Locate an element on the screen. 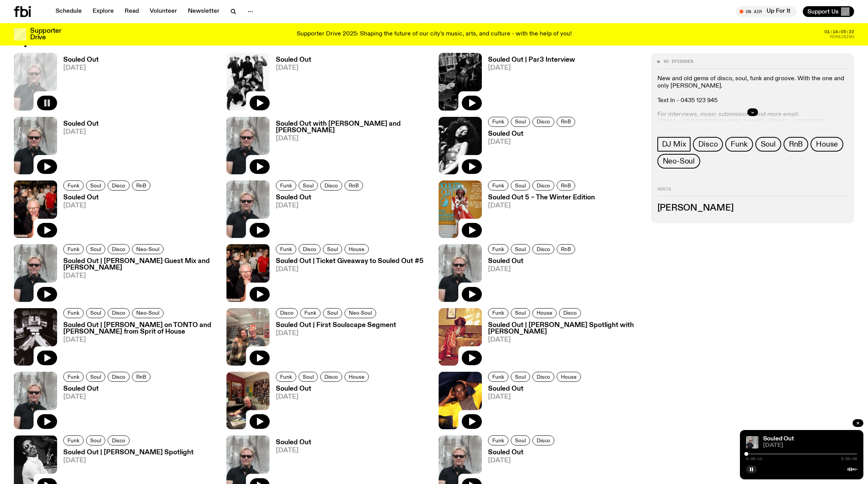 The image size is (868, 484). span: 01:14:05:22 is located at coordinates (839, 32).